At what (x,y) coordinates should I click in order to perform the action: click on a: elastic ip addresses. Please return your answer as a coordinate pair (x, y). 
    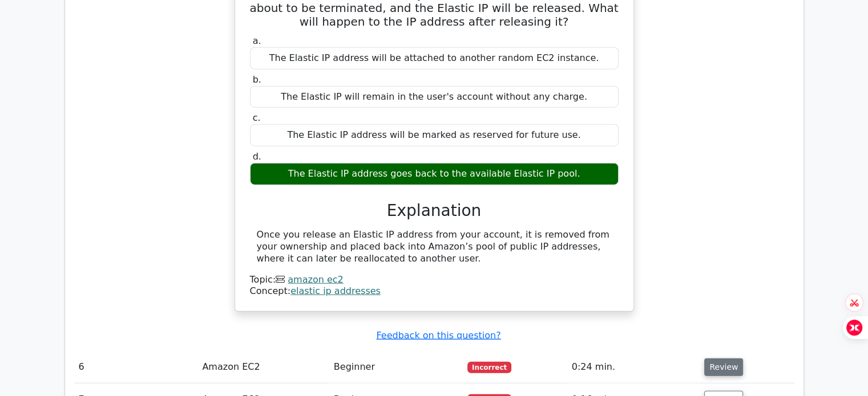
    Looking at the image, I should click on (336, 291).